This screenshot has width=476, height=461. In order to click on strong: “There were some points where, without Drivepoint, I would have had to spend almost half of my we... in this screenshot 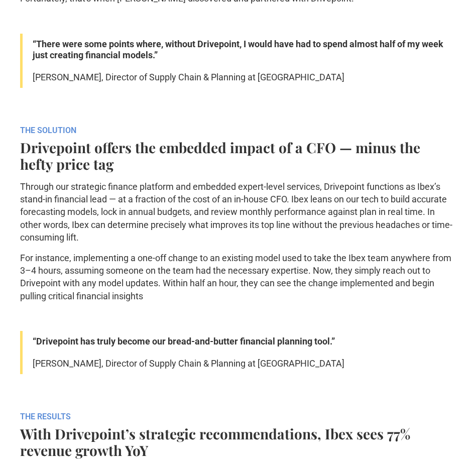, I will do `click(238, 50)`.